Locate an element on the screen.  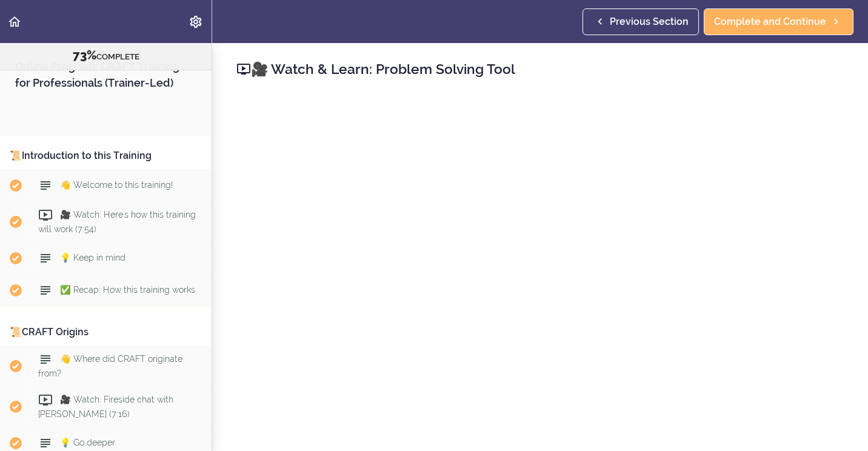
a: Previous Section is located at coordinates (640, 22).